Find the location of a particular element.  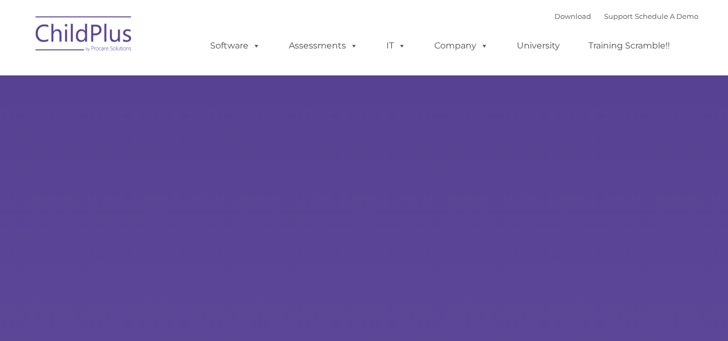

a: Training Scramble!! is located at coordinates (629, 46).